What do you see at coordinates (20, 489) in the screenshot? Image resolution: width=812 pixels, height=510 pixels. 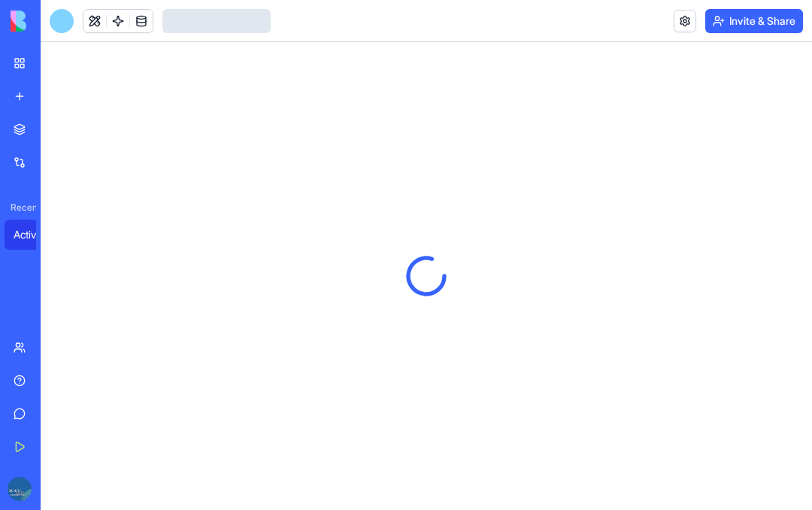 I see `img: ACg8ocKGq9taOP8n2vO4Z1mkfxjckOdLKyAN5eB0cnGBYNzvfLoU2l3O=s96-c` at bounding box center [20, 489].